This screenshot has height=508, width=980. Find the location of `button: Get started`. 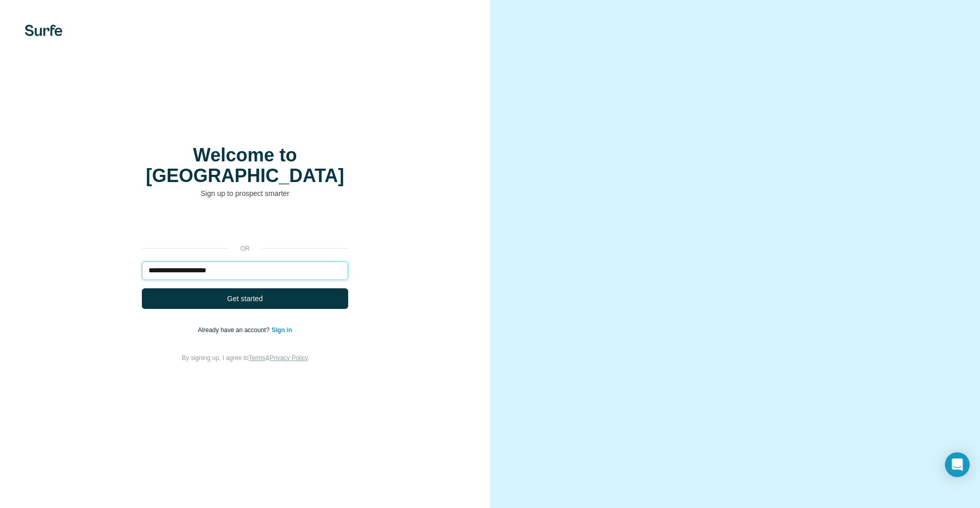

button: Get started is located at coordinates (245, 299).